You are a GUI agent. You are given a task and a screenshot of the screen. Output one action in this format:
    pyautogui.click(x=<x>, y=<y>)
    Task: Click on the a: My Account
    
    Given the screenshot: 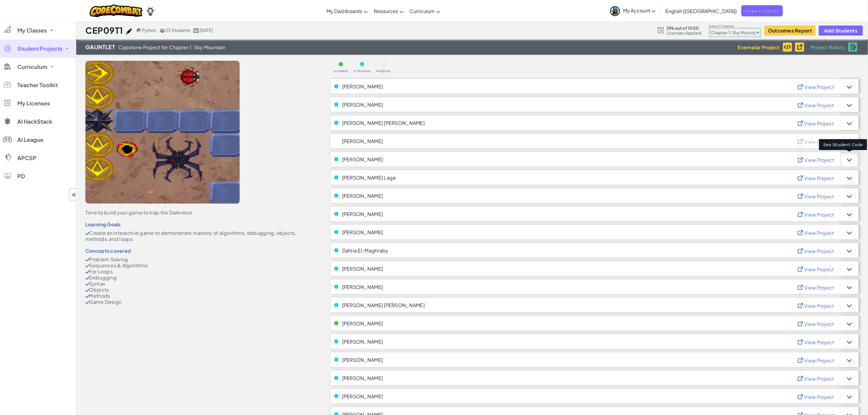 What is the action you would take?
    pyautogui.click(x=633, y=10)
    